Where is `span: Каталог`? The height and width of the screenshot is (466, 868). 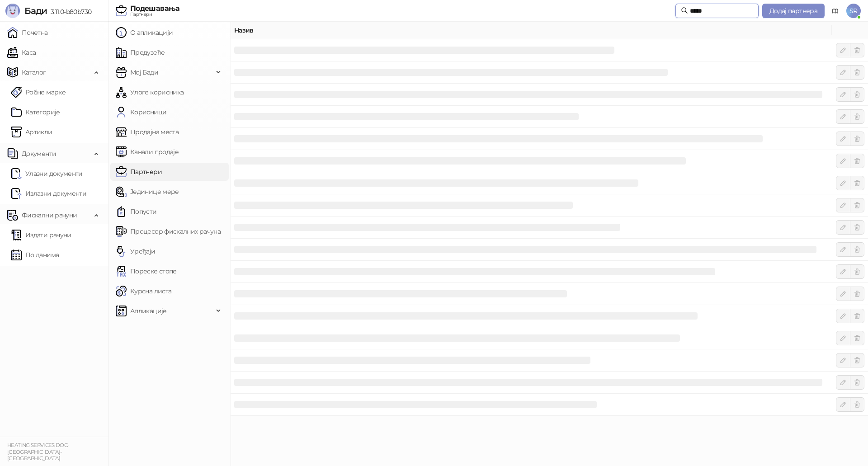 span: Каталог is located at coordinates (33, 73).